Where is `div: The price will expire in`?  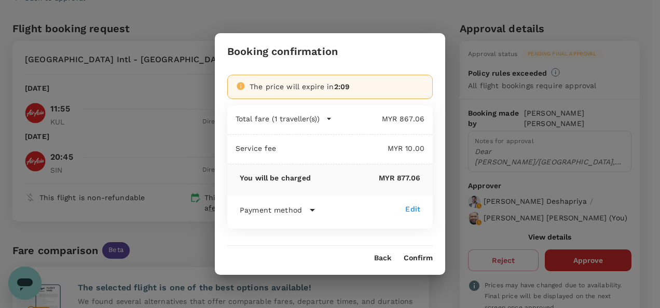
div: The price will expire in is located at coordinates (337, 87).